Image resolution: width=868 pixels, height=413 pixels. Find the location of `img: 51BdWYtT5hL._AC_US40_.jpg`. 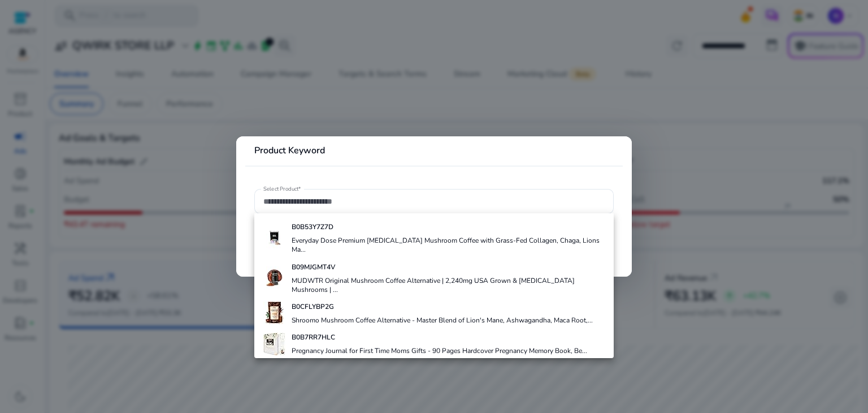

img: 51BdWYtT5hL._AC_US40_.jpg is located at coordinates (275, 344).